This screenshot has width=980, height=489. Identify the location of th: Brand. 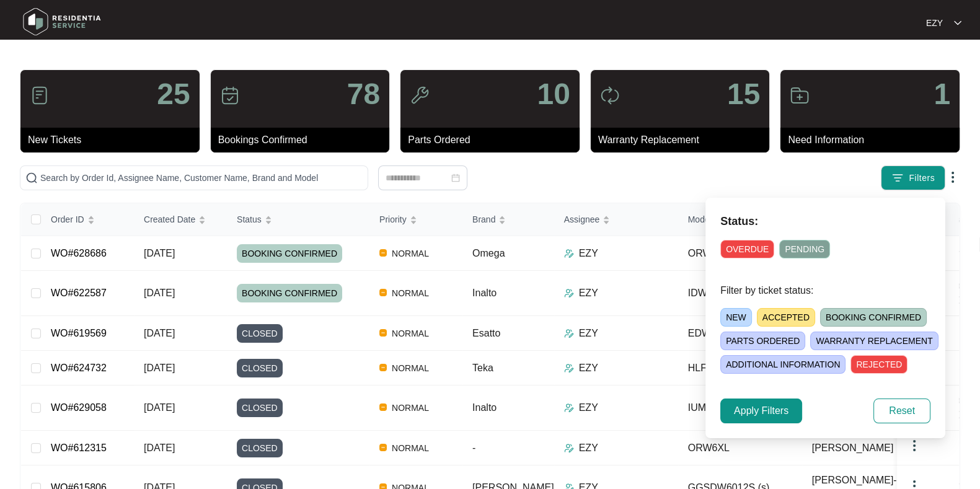
(508, 219).